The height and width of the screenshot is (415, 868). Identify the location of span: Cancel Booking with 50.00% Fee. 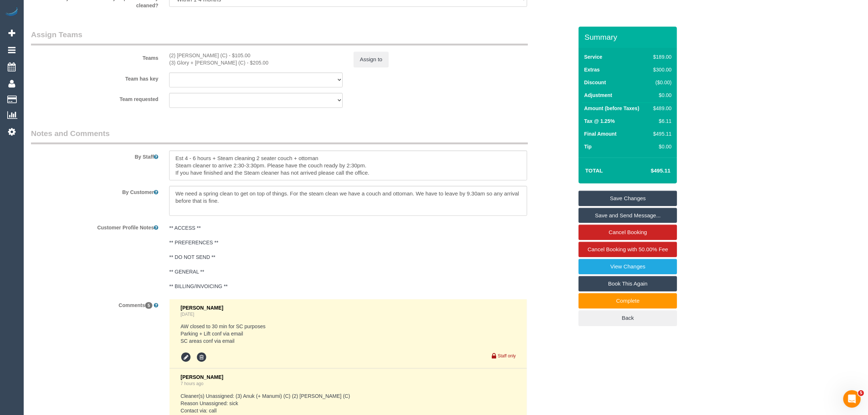
(628, 250).